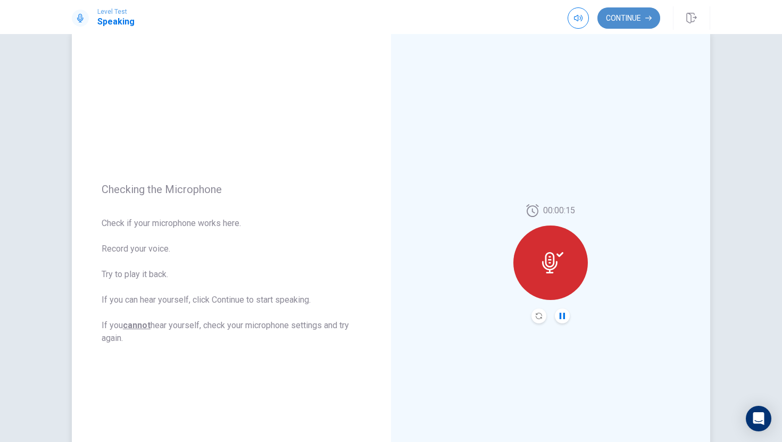 The image size is (782, 442). What do you see at coordinates (562, 316) in the screenshot?
I see `button: Pause Audio` at bounding box center [562, 316].